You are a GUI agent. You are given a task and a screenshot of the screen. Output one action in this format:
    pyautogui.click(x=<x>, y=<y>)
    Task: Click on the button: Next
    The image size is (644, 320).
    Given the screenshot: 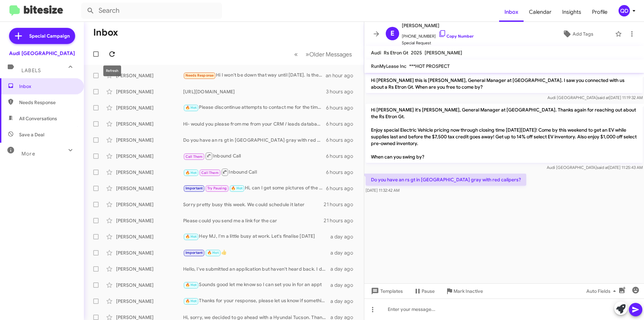 What is the action you would take?
    pyautogui.click(x=329, y=54)
    